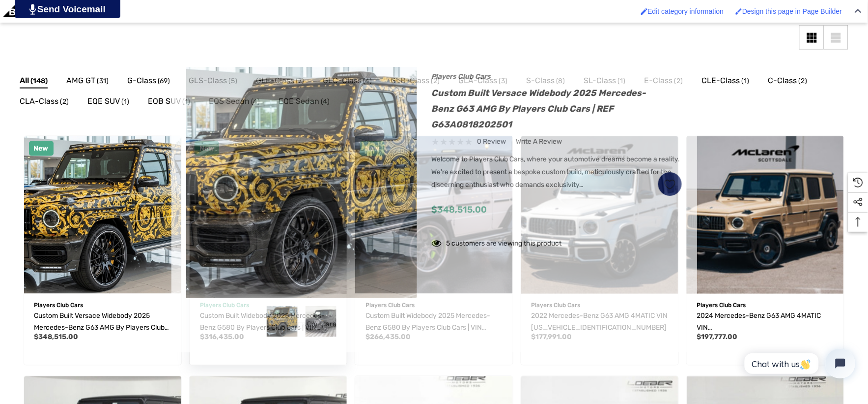 This screenshot has width=868, height=404. Describe the element at coordinates (558, 108) in the screenshot. I see `h1: Custom Built Versace Widebody 2025 Mercedes-Benz G63 AMG by Players Club Cars | REF G63A0818202501` at that location.